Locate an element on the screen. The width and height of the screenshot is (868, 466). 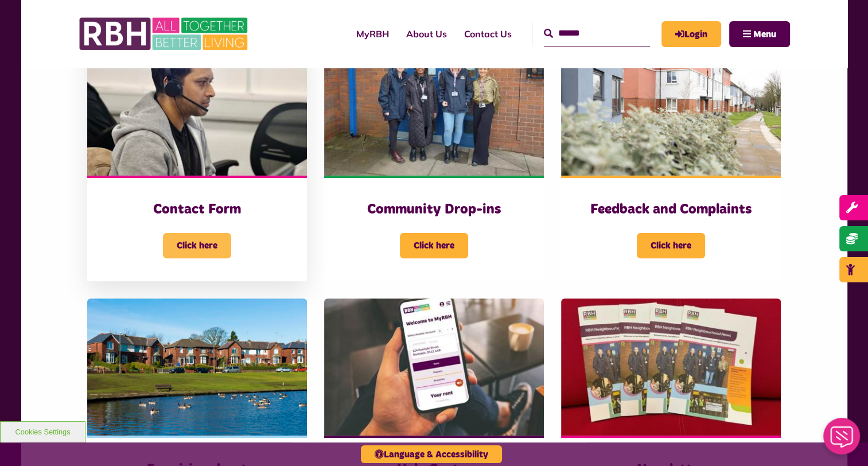
img: Myrbh Man Wth Mobile Correct is located at coordinates (434, 367).